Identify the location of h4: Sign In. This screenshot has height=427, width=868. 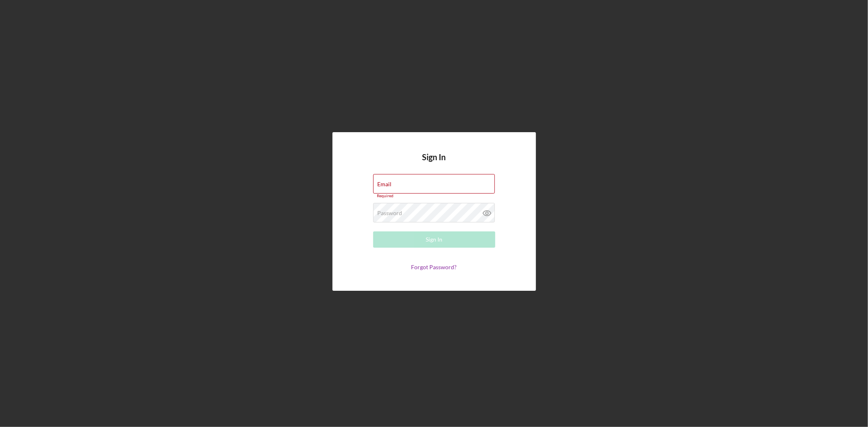
(434, 163).